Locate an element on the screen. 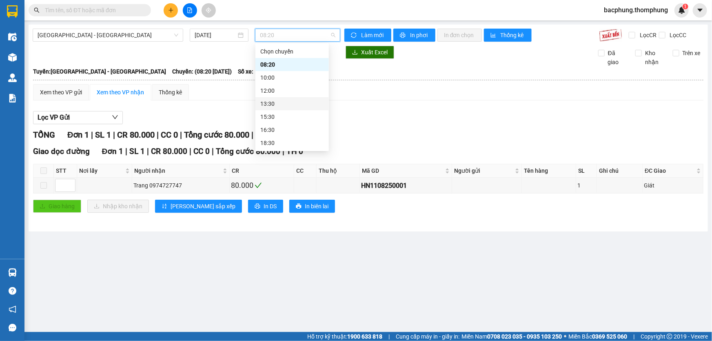 This screenshot has width=712, height=341. td: HN1108250001 is located at coordinates (406, 185).